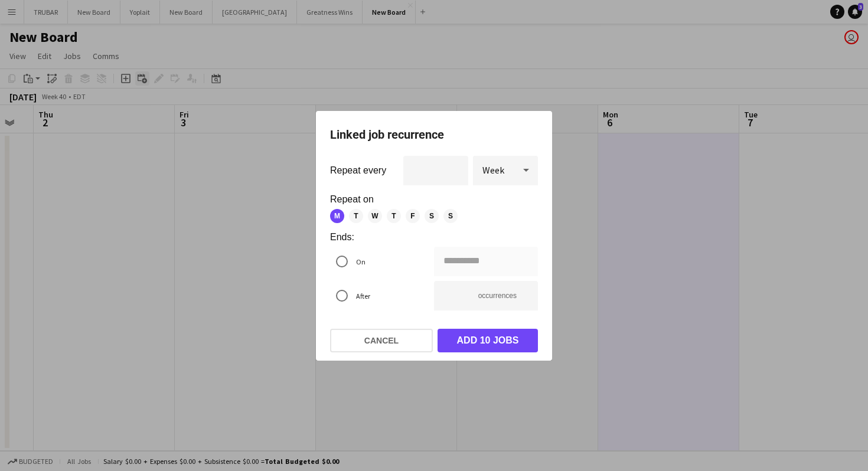 This screenshot has width=868, height=471. What do you see at coordinates (434, 134) in the screenshot?
I see `h1: Linked job recurrence` at bounding box center [434, 134].